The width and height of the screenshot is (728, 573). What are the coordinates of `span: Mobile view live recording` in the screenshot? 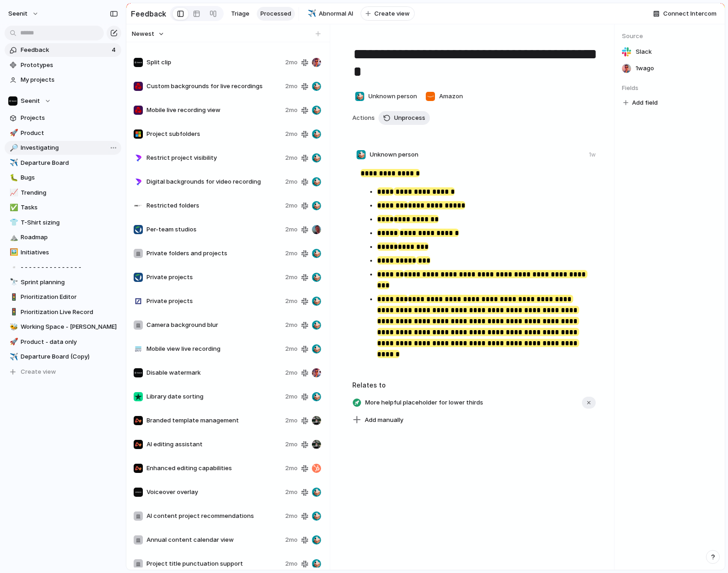 It's located at (214, 349).